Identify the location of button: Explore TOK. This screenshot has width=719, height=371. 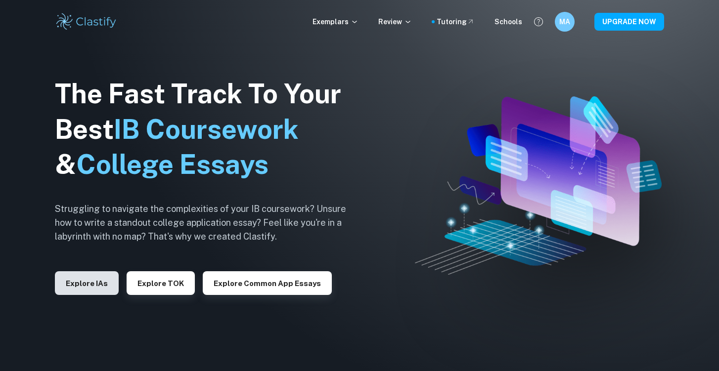
(161, 283).